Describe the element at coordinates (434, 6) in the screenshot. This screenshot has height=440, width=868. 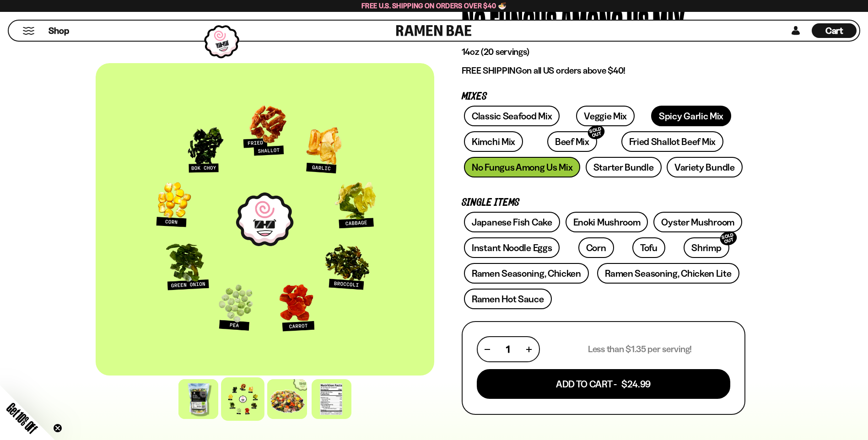
I see `span: Free U.S. Shipping on Orders over $40 🍜` at that location.